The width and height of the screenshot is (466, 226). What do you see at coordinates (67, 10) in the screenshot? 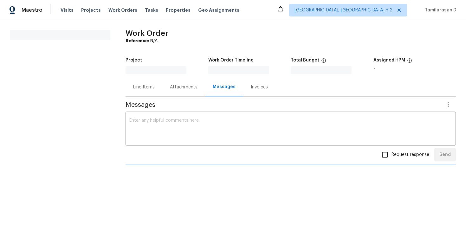
I see `span: Visits` at bounding box center [67, 10].